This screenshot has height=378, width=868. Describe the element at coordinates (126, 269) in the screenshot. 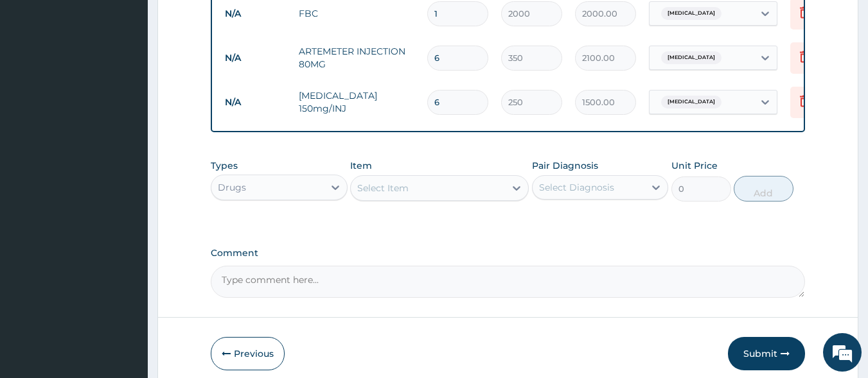

I see `textarea: Type your message and hit 'Enter'` at that location.